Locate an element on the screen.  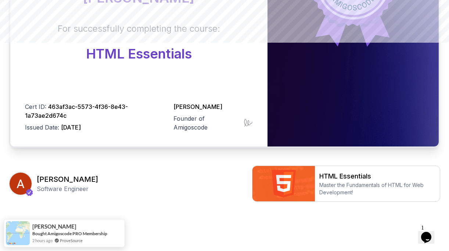
img: course thumbnail is located at coordinates (284, 183).